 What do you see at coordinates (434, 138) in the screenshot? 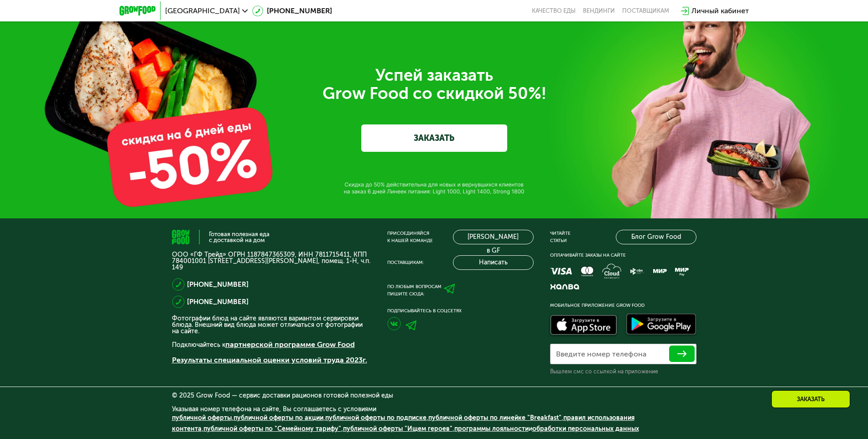
I see `a: ЗАКАЗАТЬ` at bounding box center [434, 138].